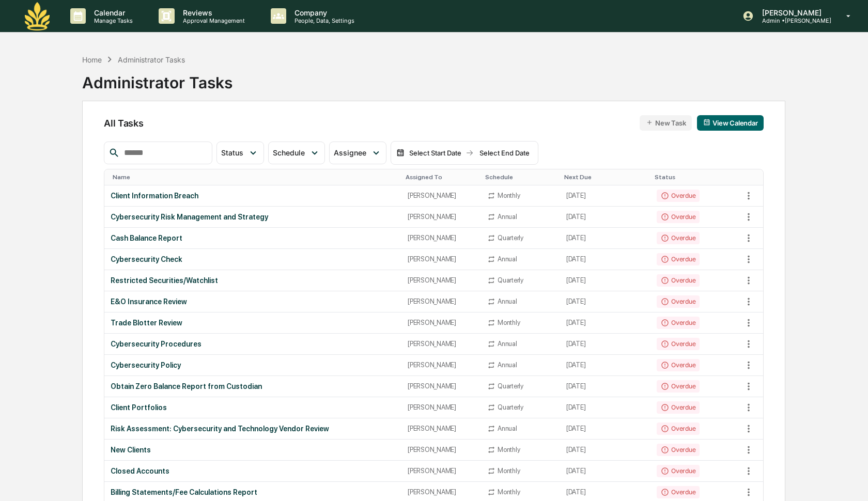  Describe the element at coordinates (252, 195) in the screenshot. I see `div: Client Information Breach` at that location.